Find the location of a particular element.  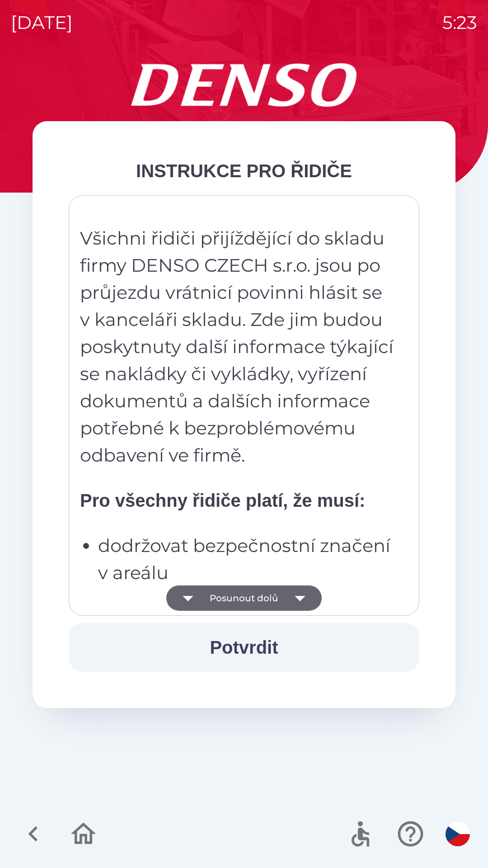

p: 5:23 is located at coordinates (459, 23).